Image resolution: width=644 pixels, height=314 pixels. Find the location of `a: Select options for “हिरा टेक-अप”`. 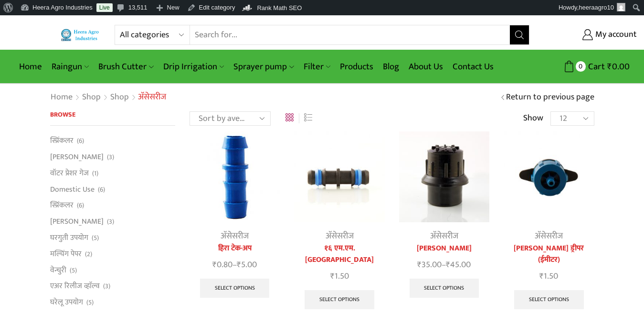

a: Select options for “हिरा टेक-अप” is located at coordinates (235, 289).